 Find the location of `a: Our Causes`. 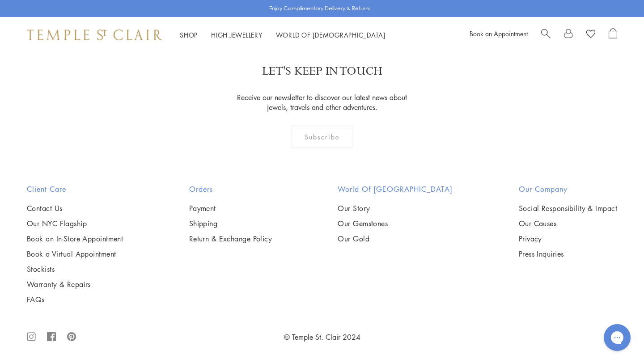

a: Our Causes is located at coordinates (568, 224).